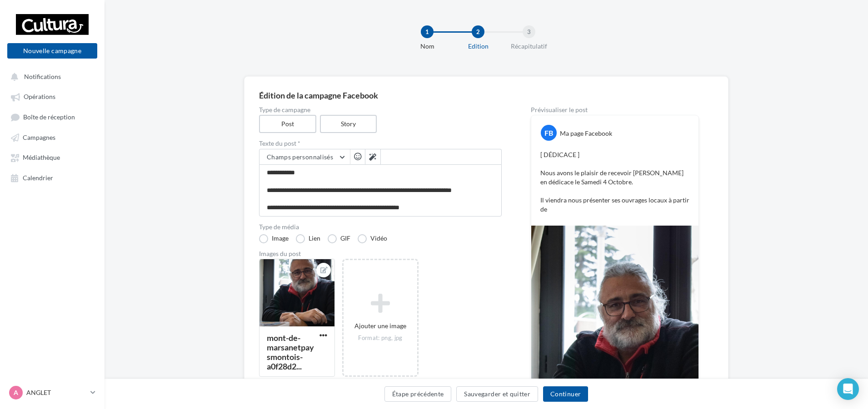 The width and height of the screenshot is (868, 409). What do you see at coordinates (372, 239) in the screenshot?
I see `label: Vidéo` at bounding box center [372, 239].